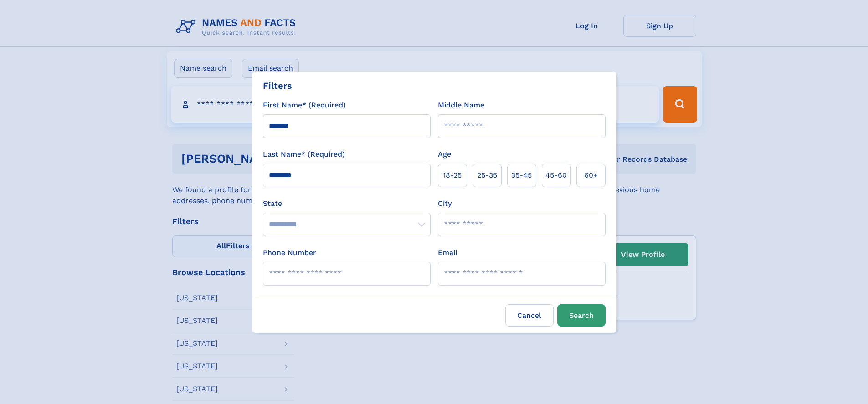 This screenshot has height=404, width=868. What do you see at coordinates (521, 175) in the screenshot?
I see `span: 35‑45` at bounding box center [521, 175].